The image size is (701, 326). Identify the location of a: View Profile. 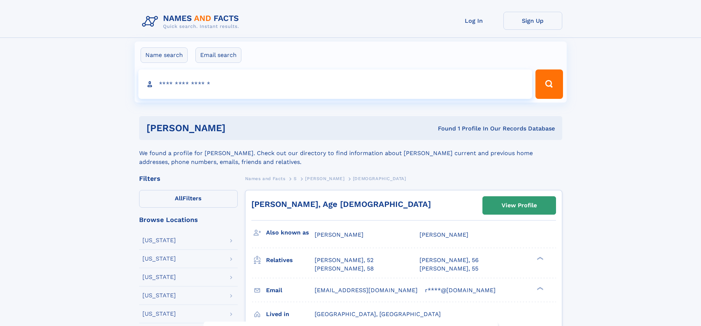
(519, 206).